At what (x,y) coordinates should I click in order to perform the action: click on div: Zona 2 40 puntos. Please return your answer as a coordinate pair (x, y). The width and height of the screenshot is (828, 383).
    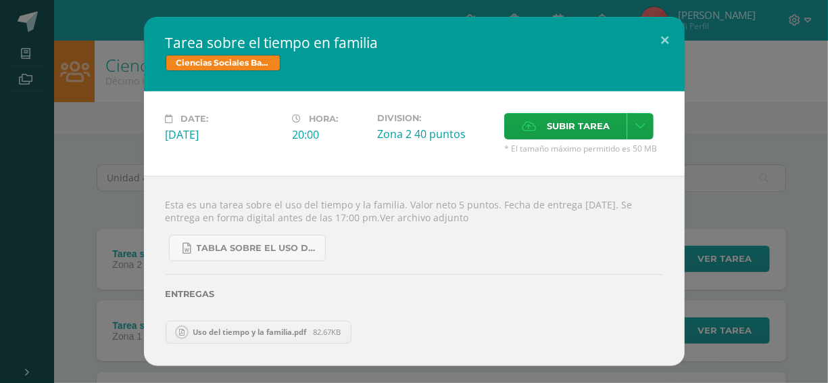
    Looking at the image, I should click on (435, 134).